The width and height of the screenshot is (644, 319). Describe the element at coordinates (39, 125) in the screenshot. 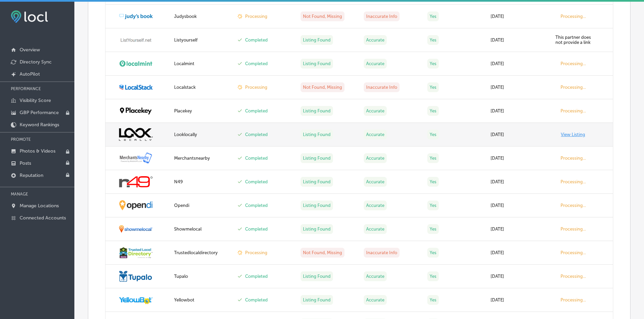

I see `p: Keyword Rankings` at that location.